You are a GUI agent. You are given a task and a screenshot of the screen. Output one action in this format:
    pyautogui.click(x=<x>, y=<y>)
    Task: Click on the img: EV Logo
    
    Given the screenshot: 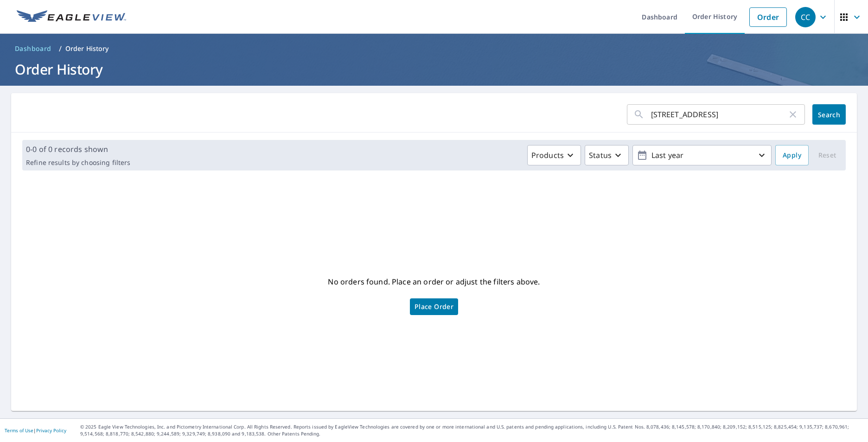 What is the action you would take?
    pyautogui.click(x=71, y=17)
    